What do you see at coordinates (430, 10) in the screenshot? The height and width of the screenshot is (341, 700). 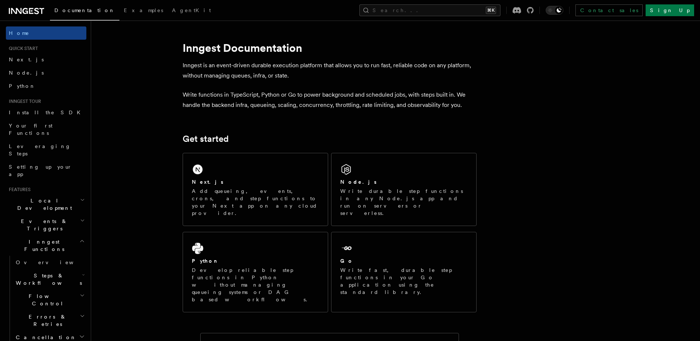 I see `button: Search...⌘K` at bounding box center [430, 10].